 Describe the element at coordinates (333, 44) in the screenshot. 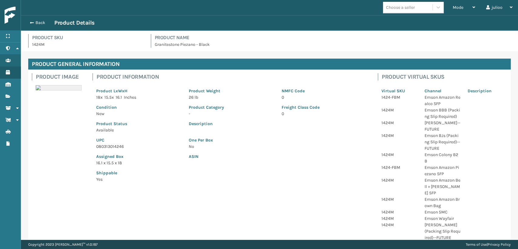

I see `p: Granitestone Piezano - Black` at that location.